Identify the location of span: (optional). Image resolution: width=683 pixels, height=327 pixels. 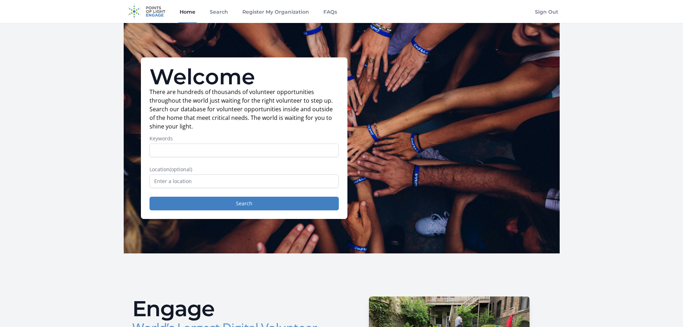
(181, 169).